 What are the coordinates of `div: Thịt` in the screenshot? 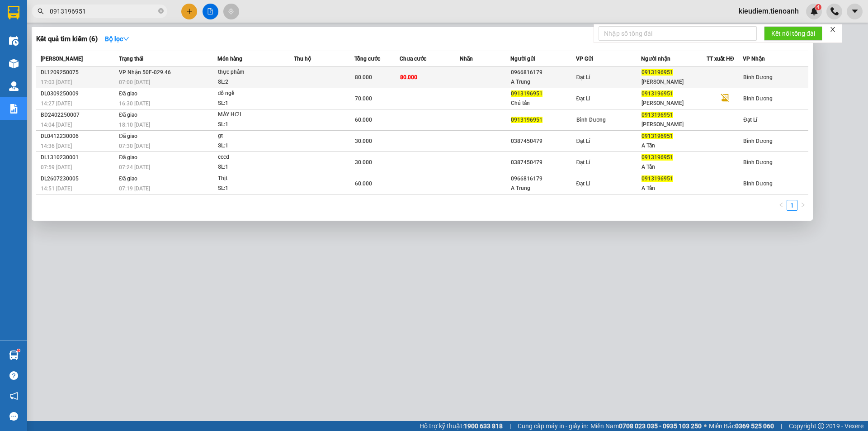 It's located at (252, 179).